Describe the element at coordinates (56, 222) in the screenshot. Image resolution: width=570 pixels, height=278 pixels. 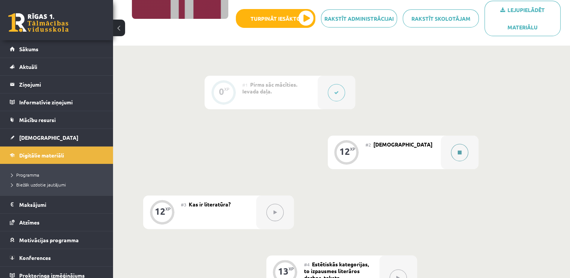
I see `a: Atzīmes` at that location.